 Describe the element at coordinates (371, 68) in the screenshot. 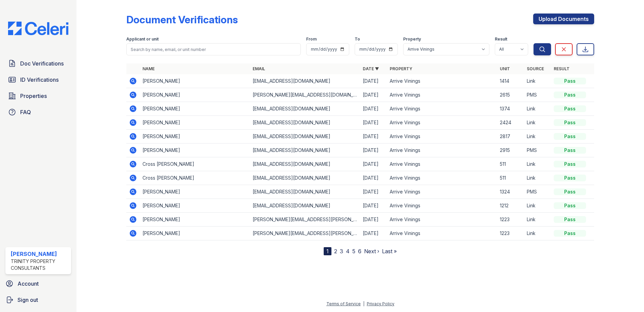

I see `a: Date ▼` at that location.